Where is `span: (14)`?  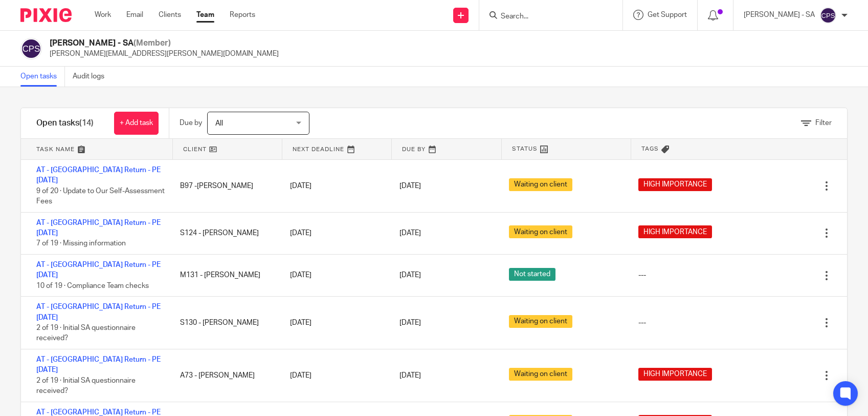 span: (14) is located at coordinates (87, 123).